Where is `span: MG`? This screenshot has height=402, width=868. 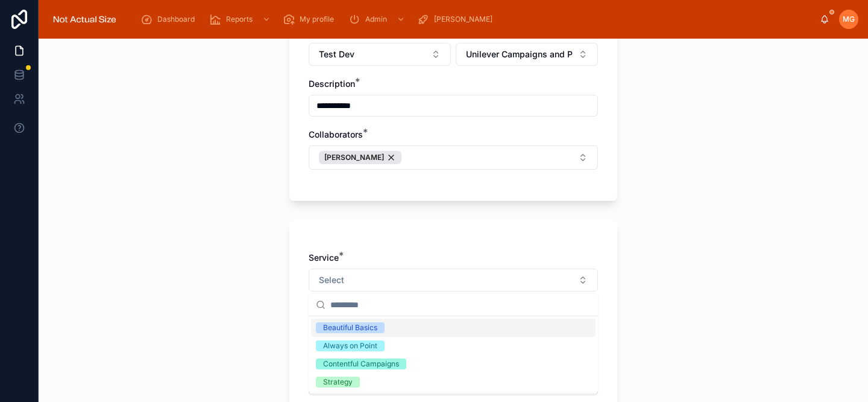 span: MG is located at coordinates (848, 20).